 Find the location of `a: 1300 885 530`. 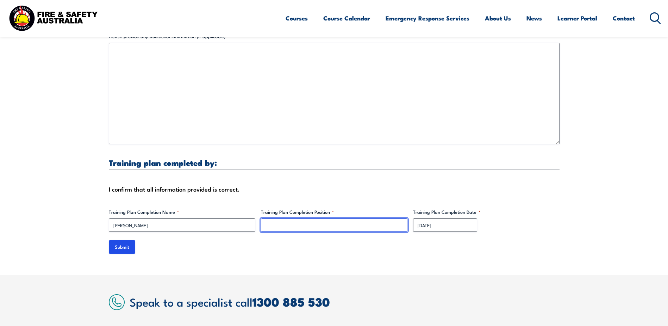

a: 1300 885 530 is located at coordinates (291, 301).